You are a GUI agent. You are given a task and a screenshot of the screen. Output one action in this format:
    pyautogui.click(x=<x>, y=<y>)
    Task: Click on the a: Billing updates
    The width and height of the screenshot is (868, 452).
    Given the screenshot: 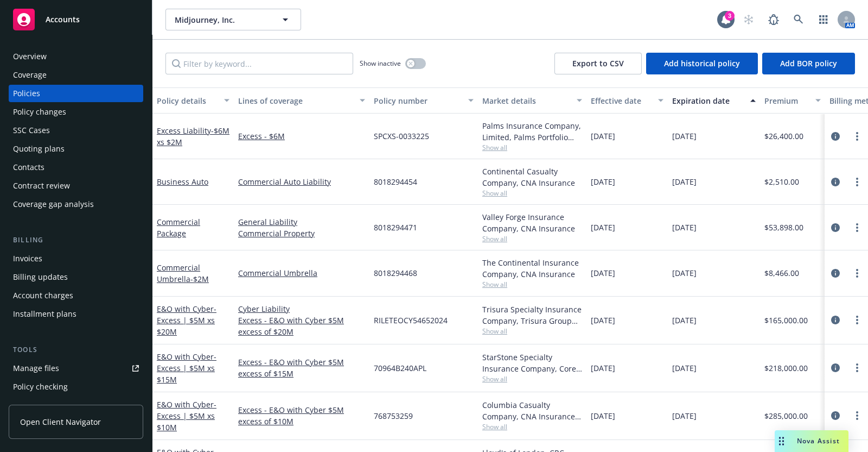 What is the action you would take?
    pyautogui.click(x=76, y=277)
    